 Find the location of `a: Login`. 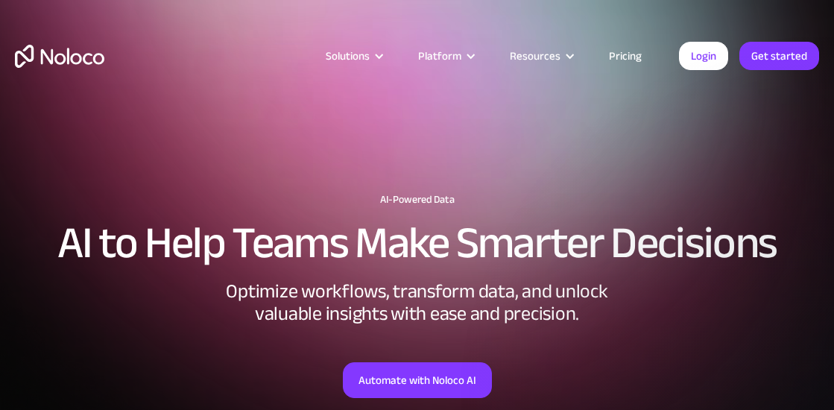

a: Login is located at coordinates (704, 56).